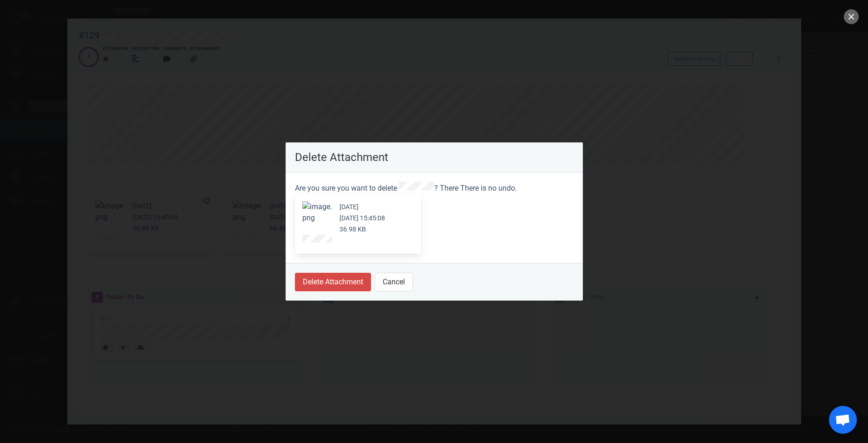 This screenshot has width=868, height=443. What do you see at coordinates (843, 420) in the screenshot?
I see `a: Open chat` at bounding box center [843, 420].